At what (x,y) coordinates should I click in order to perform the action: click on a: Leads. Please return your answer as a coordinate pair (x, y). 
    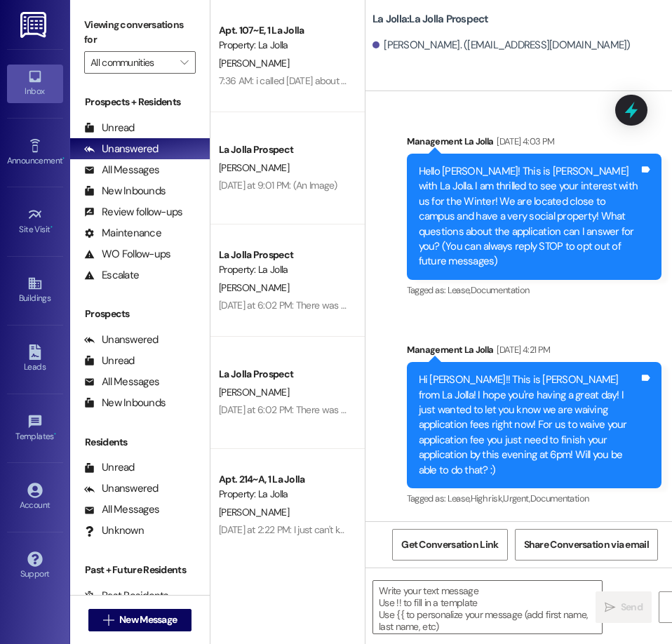
    Looking at the image, I should click on (35, 359).